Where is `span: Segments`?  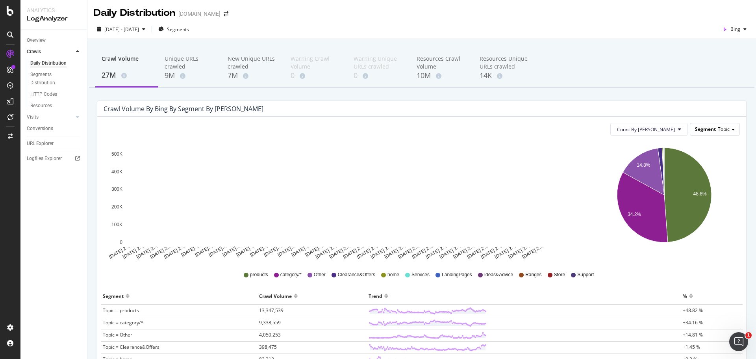
span: Segments is located at coordinates (178, 29).